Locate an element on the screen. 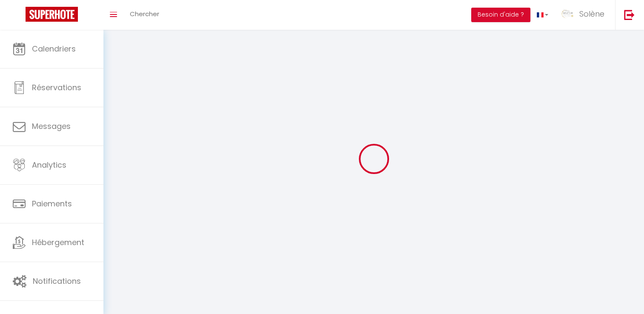 This screenshot has width=644, height=314. span: Notifications is located at coordinates (56, 281).